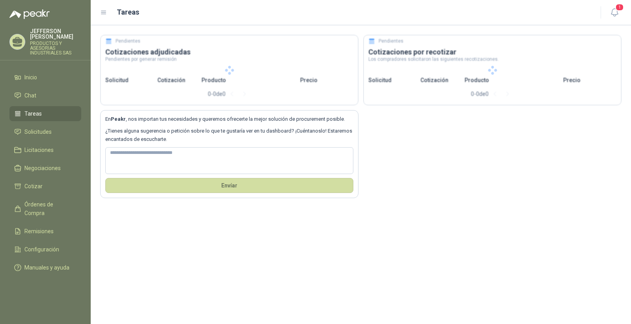  What do you see at coordinates (45, 209) in the screenshot?
I see `a: Órdenes de Compra` at bounding box center [45, 209].